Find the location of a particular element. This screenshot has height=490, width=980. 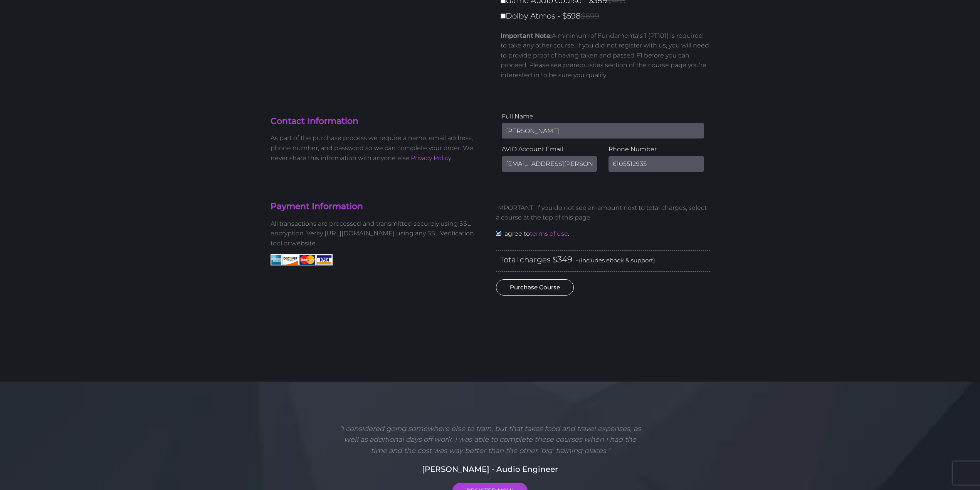

img: American Express, Discover, MasterCard, Visa is located at coordinates (302, 259).